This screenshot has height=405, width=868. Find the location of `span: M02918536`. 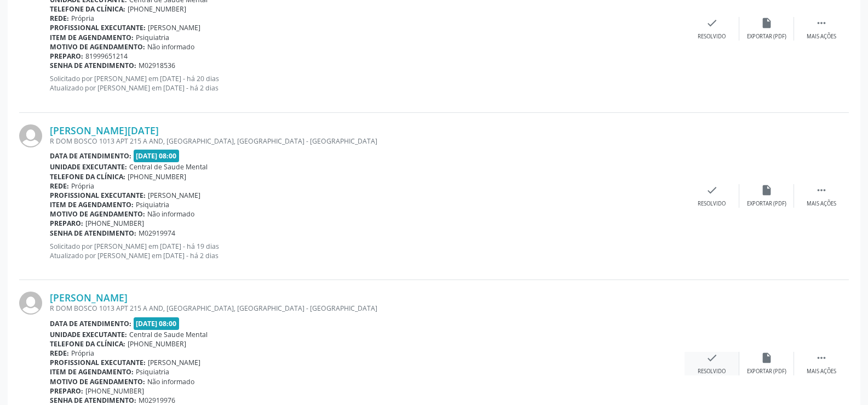

span: M02918536 is located at coordinates (156, 65).